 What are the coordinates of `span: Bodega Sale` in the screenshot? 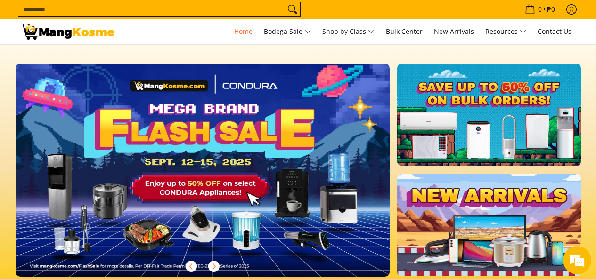 It's located at (287, 32).